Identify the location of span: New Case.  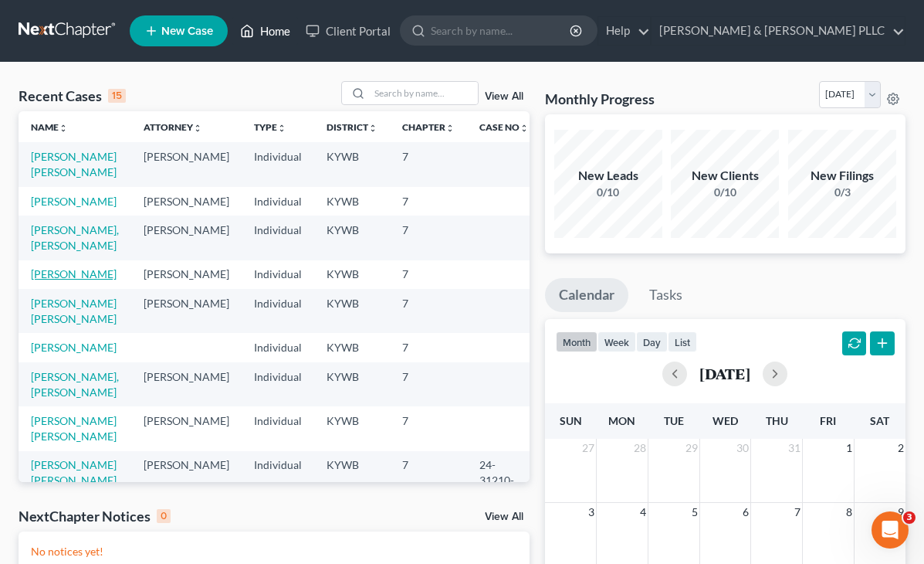
(186, 30).